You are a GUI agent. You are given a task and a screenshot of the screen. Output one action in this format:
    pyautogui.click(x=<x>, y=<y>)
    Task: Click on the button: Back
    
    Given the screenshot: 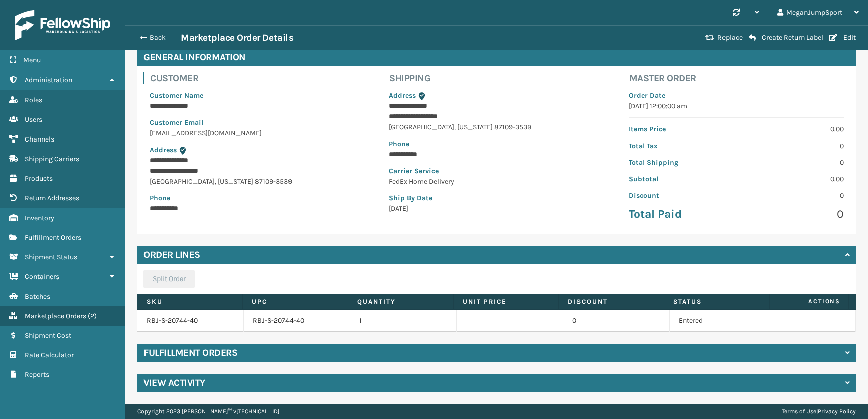 What is the action you would take?
    pyautogui.click(x=157, y=38)
    